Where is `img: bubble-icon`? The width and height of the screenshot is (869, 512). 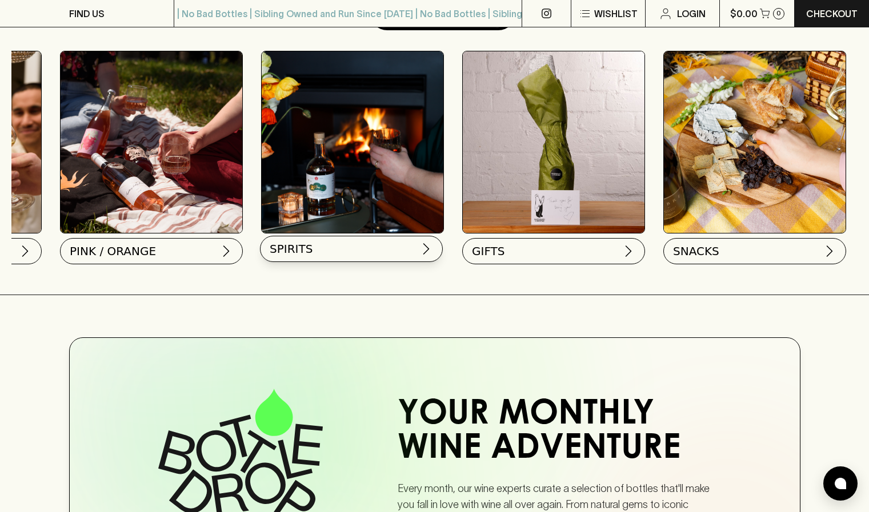
img: bubble-icon is located at coordinates (840, 484).